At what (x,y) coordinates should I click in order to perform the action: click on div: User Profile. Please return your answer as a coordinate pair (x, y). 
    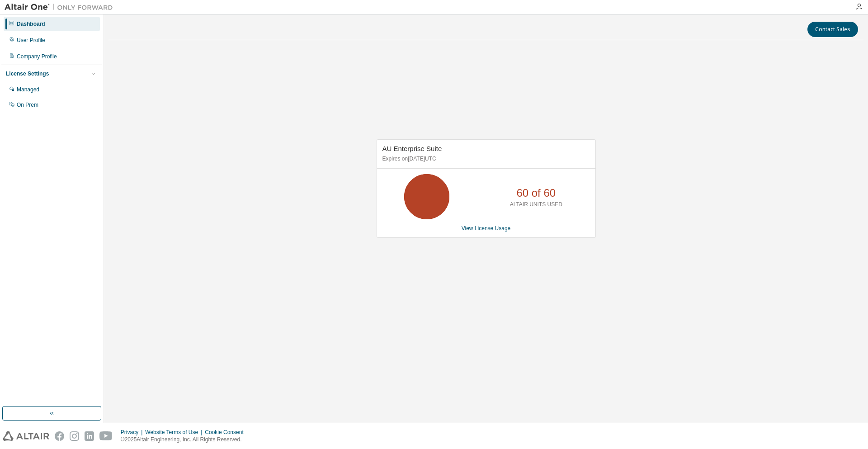
    Looking at the image, I should click on (31, 40).